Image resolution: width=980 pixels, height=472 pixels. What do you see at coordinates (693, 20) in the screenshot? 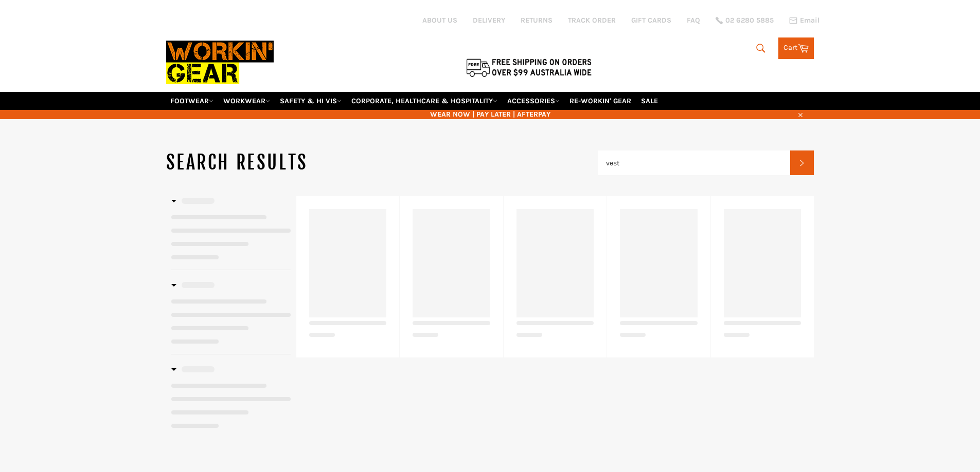
I see `a: FAQ` at bounding box center [693, 20].